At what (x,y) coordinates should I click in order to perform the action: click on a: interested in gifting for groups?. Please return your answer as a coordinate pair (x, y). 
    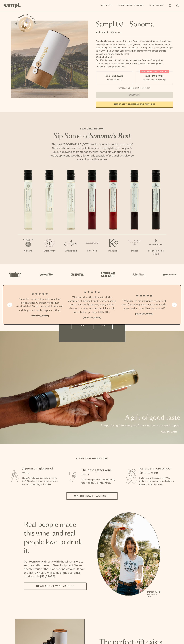
    Looking at the image, I should click on (134, 104).